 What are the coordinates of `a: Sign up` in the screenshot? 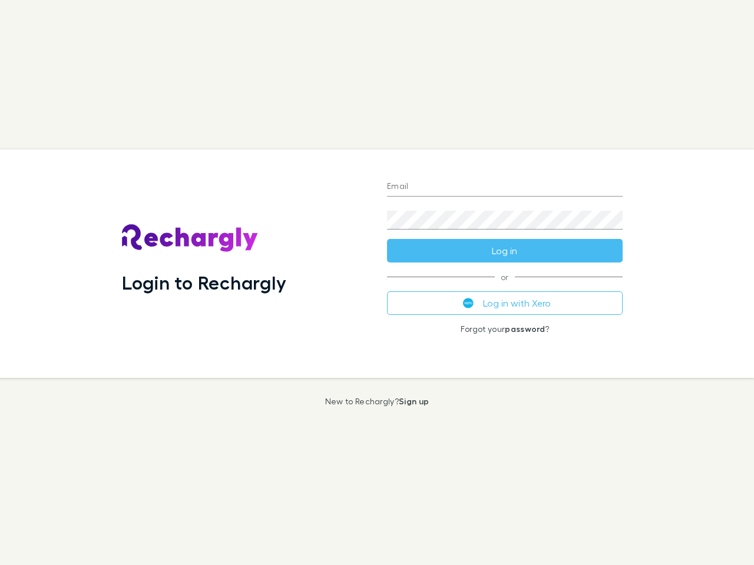 It's located at (413, 401).